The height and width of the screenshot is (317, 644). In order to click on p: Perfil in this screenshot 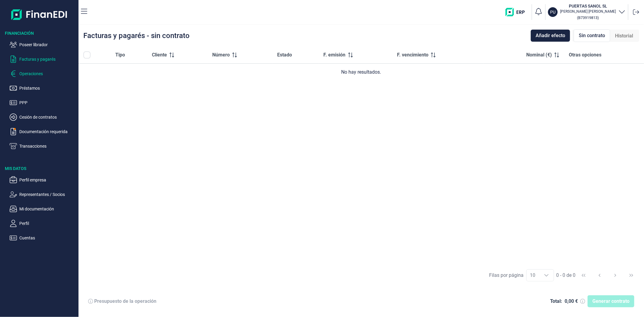, I will do `click(48, 224)`.